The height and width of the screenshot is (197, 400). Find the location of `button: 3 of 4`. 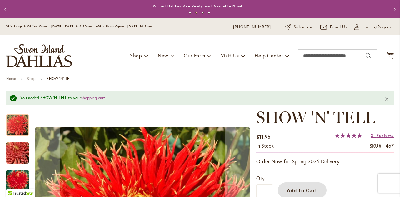

button: 3 of 4 is located at coordinates (202, 12).